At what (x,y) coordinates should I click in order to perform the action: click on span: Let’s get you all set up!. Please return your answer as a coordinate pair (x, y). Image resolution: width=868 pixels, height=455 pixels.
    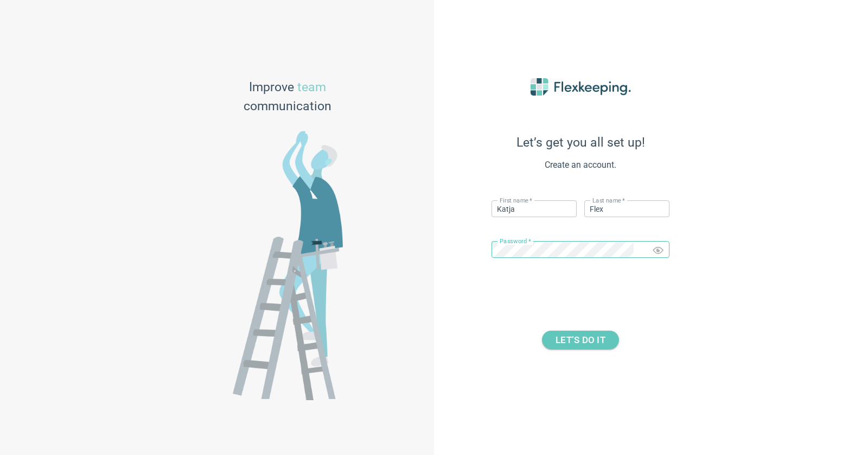
    Looking at the image, I should click on (580, 142).